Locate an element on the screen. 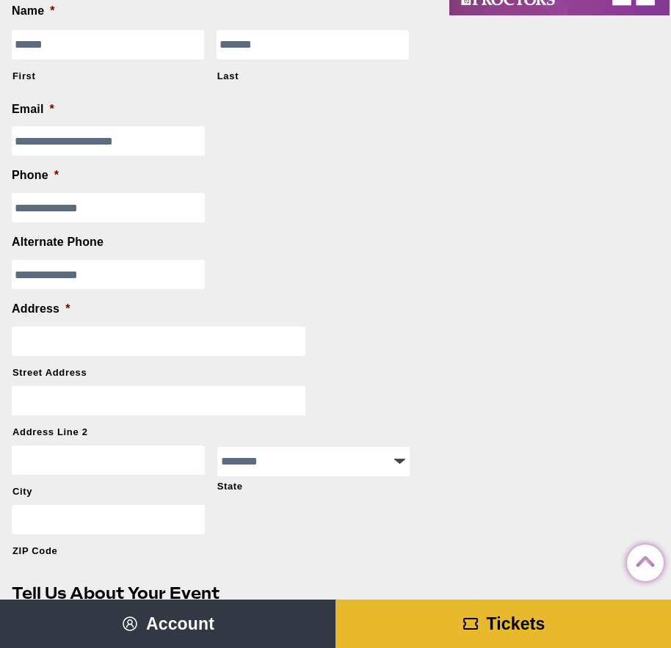 This screenshot has height=648, width=671. label: Last is located at coordinates (313, 76).